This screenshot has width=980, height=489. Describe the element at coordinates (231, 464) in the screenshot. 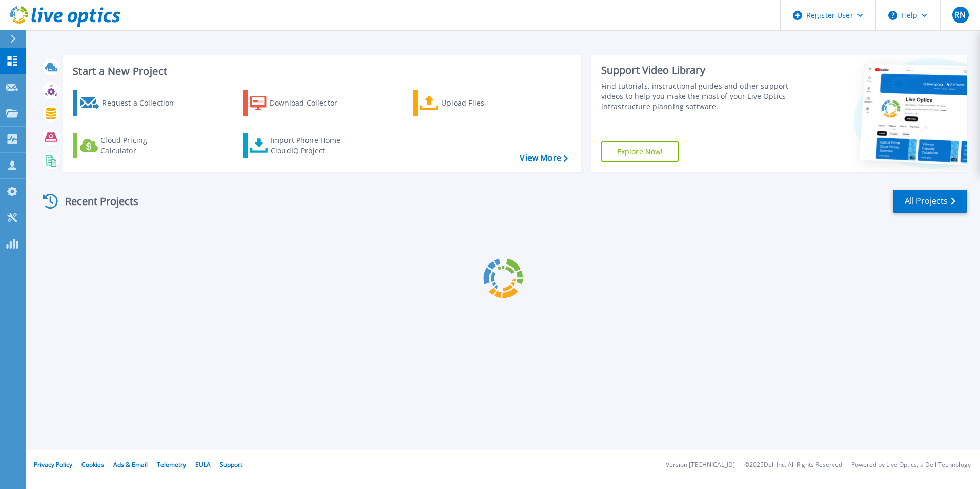

I see `a: Support` at that location.